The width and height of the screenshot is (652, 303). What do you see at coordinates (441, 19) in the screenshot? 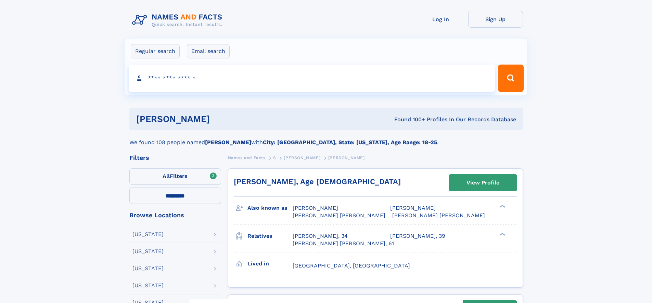
I see `a: Log In` at bounding box center [441, 19].